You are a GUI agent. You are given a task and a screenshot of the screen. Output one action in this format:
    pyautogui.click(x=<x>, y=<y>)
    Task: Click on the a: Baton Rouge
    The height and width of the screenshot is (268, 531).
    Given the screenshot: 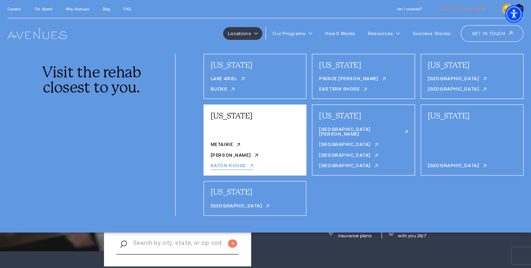 What is the action you would take?
    pyautogui.click(x=232, y=167)
    